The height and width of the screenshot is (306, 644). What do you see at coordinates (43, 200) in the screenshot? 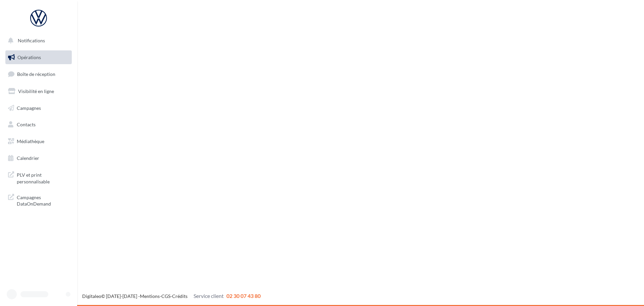
I see `span: Campagnes DataOnDemand` at bounding box center [43, 200].